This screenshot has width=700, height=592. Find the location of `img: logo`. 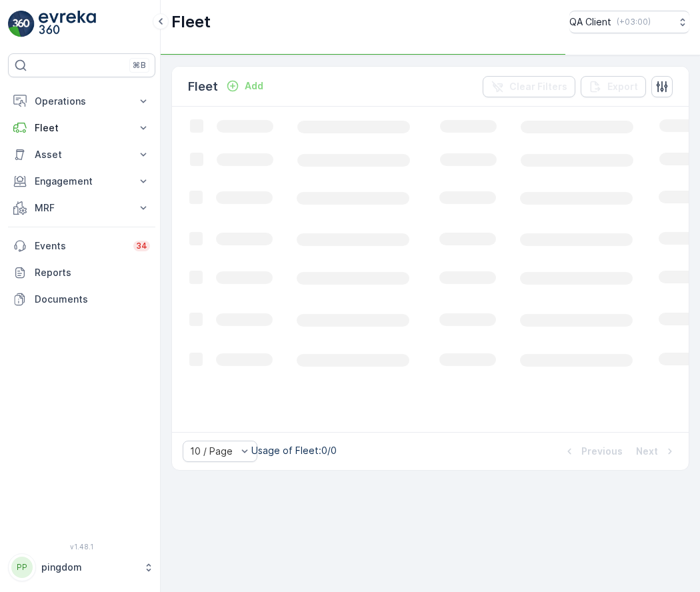

img: logo is located at coordinates (22, 24).